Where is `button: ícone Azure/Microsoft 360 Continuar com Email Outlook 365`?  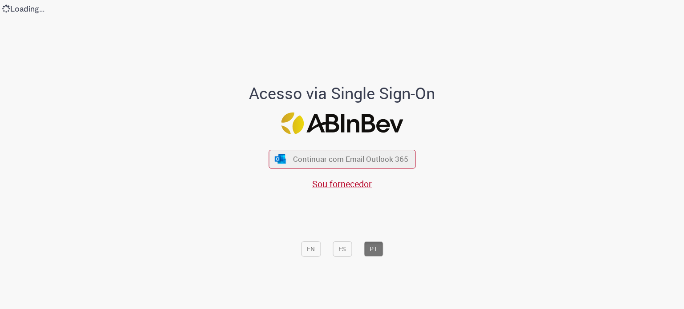
button: ícone Azure/Microsoft 360 Continuar com Email Outlook 365 is located at coordinates (342, 159).